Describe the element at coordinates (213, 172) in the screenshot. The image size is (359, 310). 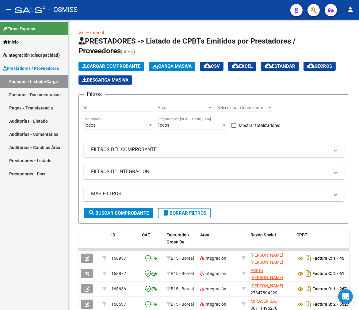
I see `mat-expansion-panel-header: FILTROS DE INTEGRACION` at that location.